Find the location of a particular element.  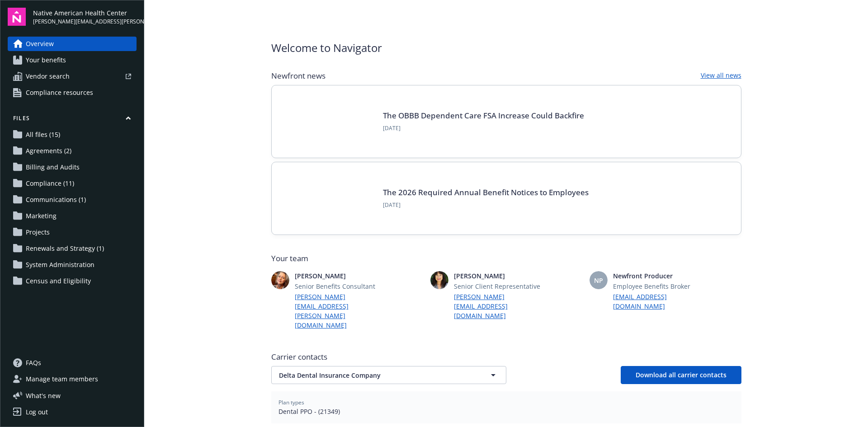

span: Dental PPO - (21349) is located at coordinates (506, 412).